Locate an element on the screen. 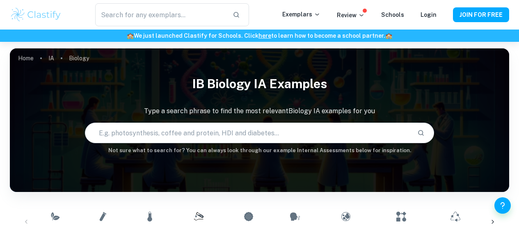  h6: Not sure what to search for? You can always look through our example Internal Assessments below f... is located at coordinates (259, 151).